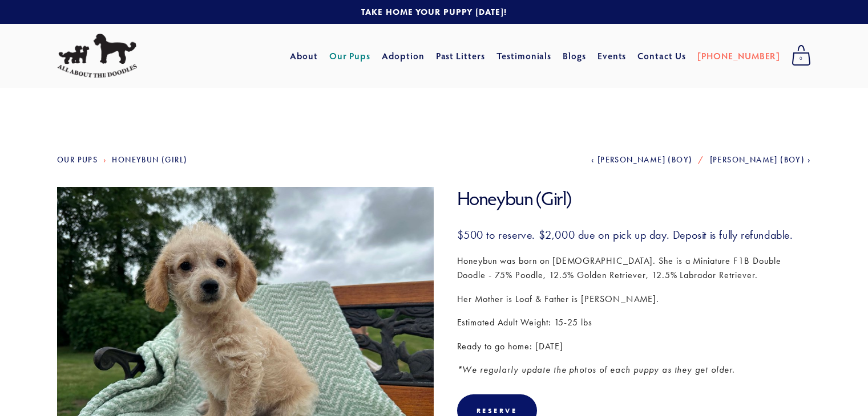  Describe the element at coordinates (574, 56) in the screenshot. I see `a: Blogs` at that location.